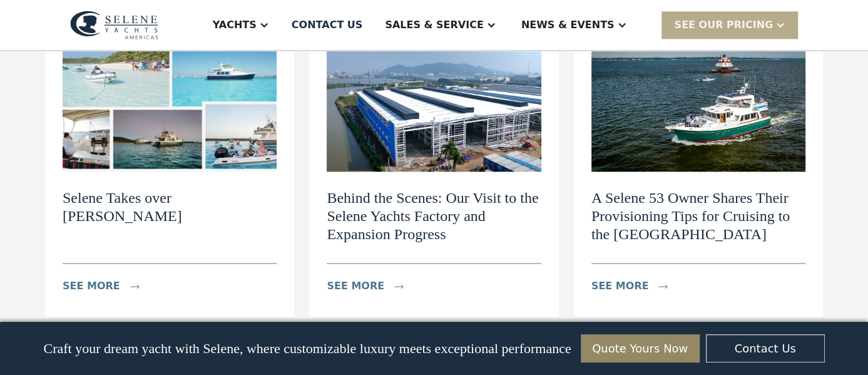  I want to click on a: Contact Us, so click(766, 348).